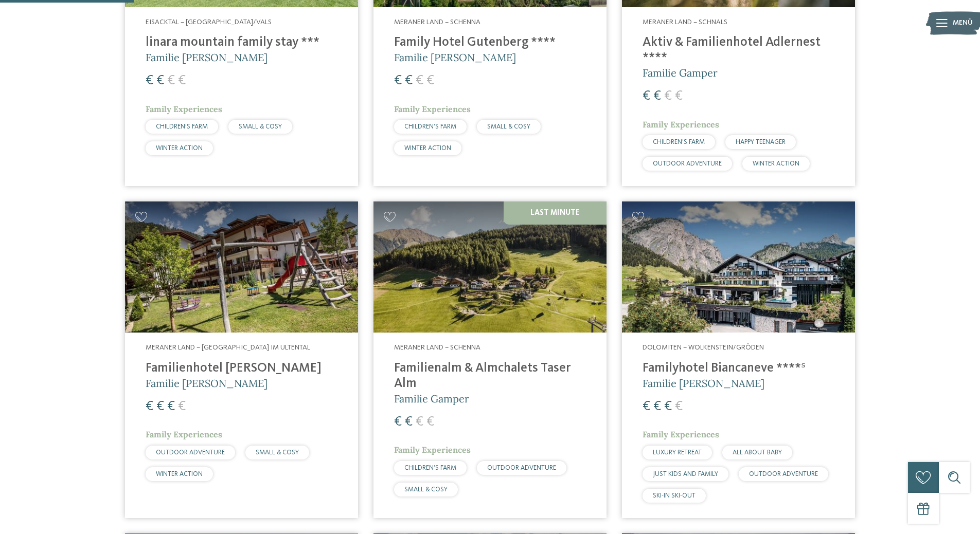 The image size is (980, 534). Describe the element at coordinates (490, 359) in the screenshot. I see `a: Familienhotels gesucht? Hier findet ihr die besten! Last Minute Meraner Land – Schenna Familienal...` at that location.